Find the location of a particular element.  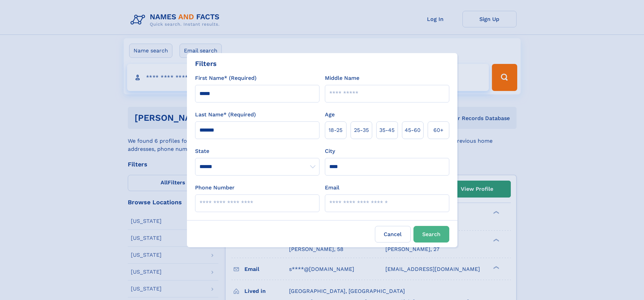

label: Email is located at coordinates (332, 188).